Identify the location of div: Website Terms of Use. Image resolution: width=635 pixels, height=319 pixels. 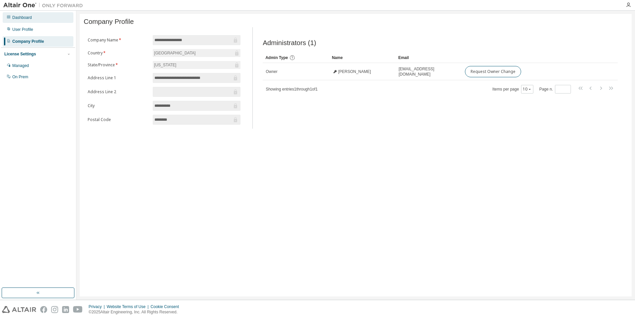
(128, 307).